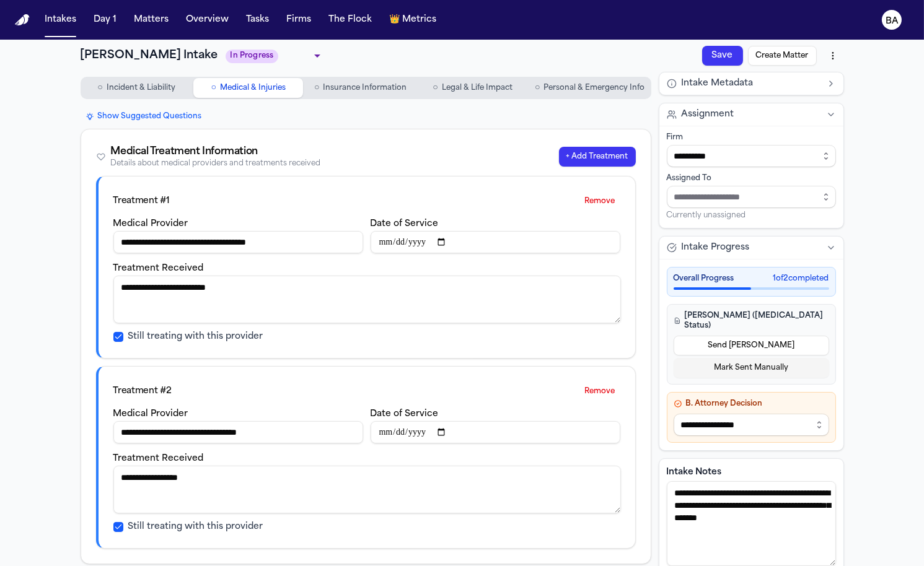 This screenshot has height=566, width=924. What do you see at coordinates (151, 20) in the screenshot?
I see `a: Matters` at bounding box center [151, 20].